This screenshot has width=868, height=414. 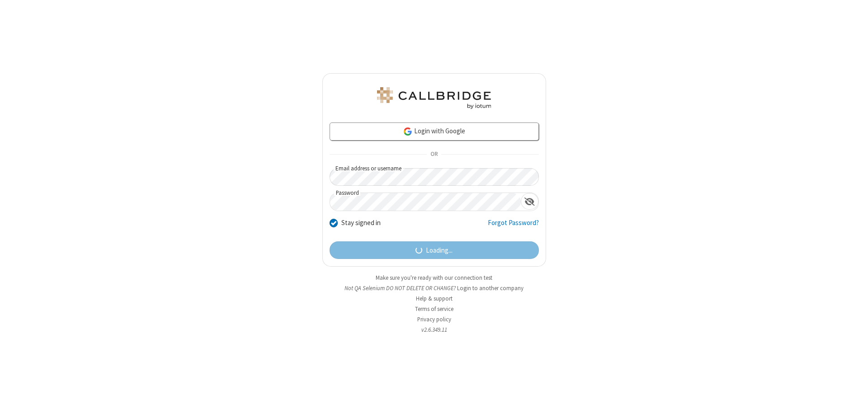 What do you see at coordinates (407, 132) in the screenshot?
I see `img: google-icon.png` at bounding box center [407, 132].